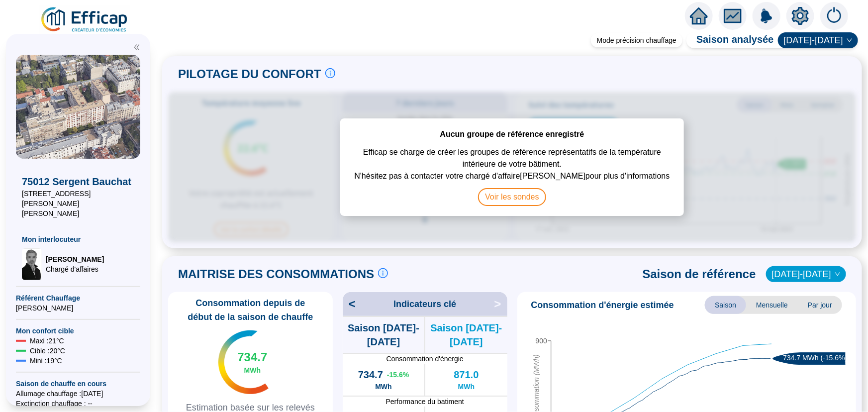  Describe the element at coordinates (699, 16) in the screenshot. I see `span: home` at that location.